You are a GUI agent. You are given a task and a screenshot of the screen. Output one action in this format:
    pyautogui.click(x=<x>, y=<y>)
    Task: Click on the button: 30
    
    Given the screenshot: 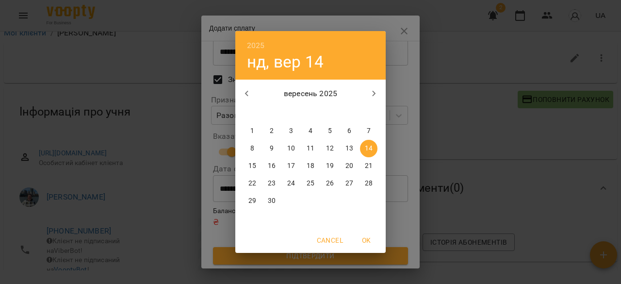 What is the action you would take?
    pyautogui.click(x=272, y=201)
    